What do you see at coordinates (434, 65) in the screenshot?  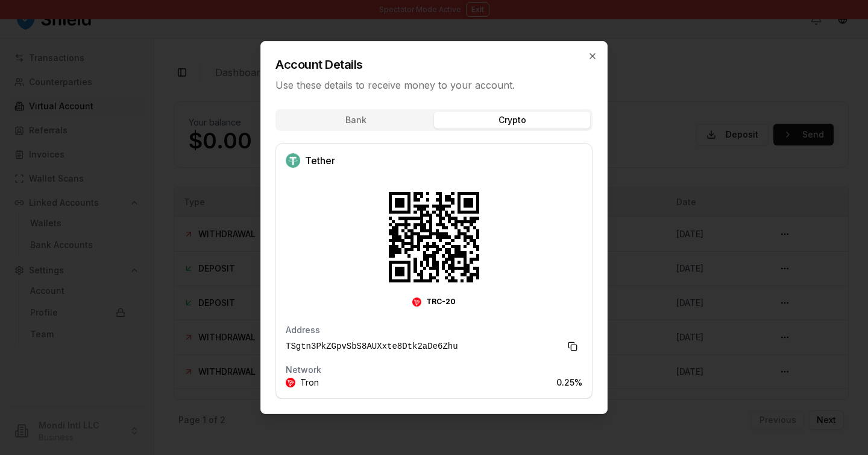 I see `h2: Account Details` at bounding box center [434, 65].